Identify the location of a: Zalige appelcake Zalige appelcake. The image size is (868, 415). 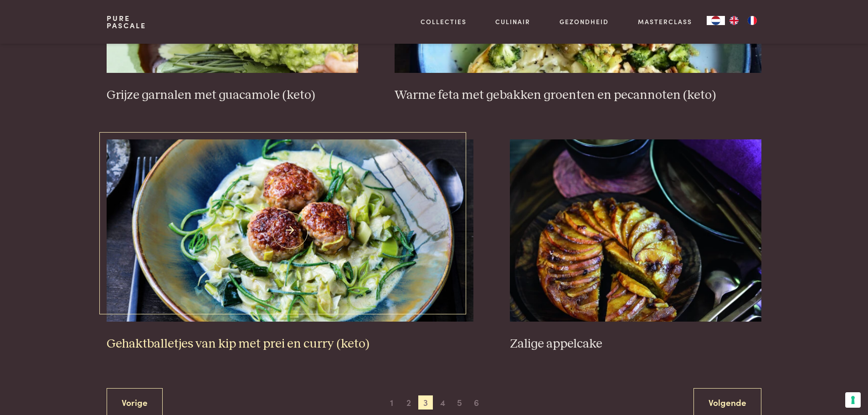
(635, 246).